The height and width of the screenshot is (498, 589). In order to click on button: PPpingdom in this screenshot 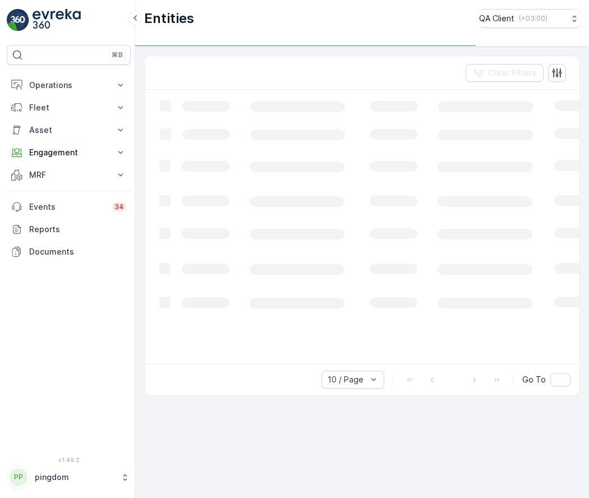, I will do `click(68, 478)`.